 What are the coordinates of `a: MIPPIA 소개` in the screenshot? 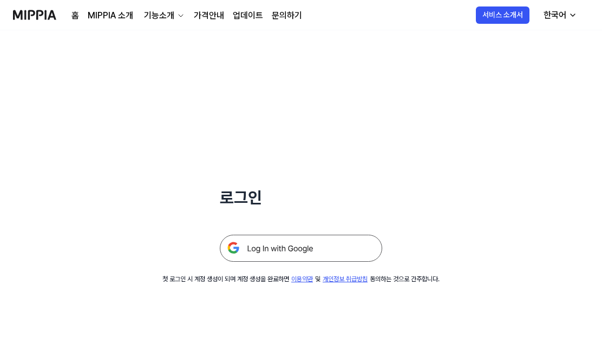 It's located at (110, 16).